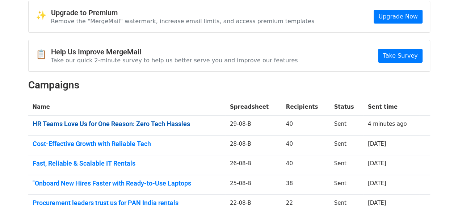 This screenshot has width=458, height=212. Describe the element at coordinates (183, 21) in the screenshot. I see `p: Remove the "MergeMail" watermark, increase email limits, and access premium templates` at that location.